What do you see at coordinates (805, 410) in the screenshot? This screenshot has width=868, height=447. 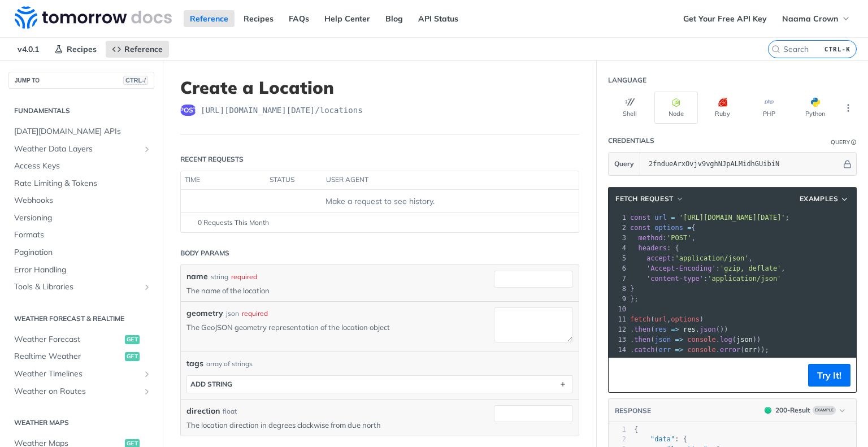 I see `button: 200200-ResultExample` at bounding box center [805, 410].